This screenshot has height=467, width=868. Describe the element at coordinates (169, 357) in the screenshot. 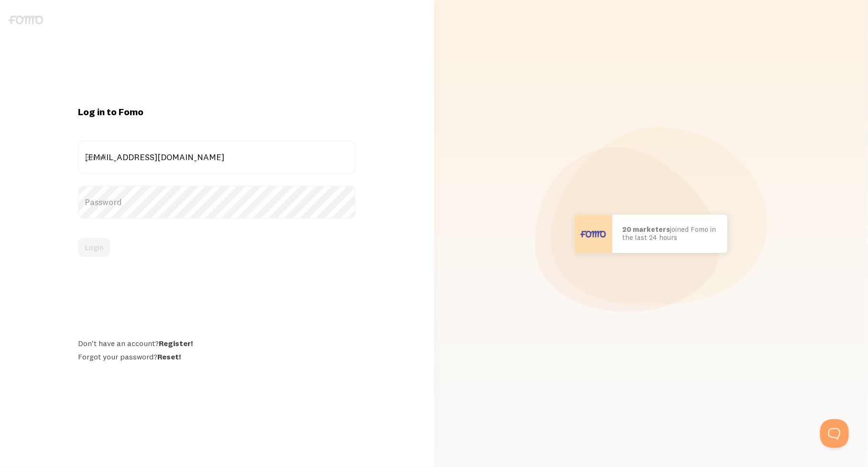

I see `a: Reset!` at that location.